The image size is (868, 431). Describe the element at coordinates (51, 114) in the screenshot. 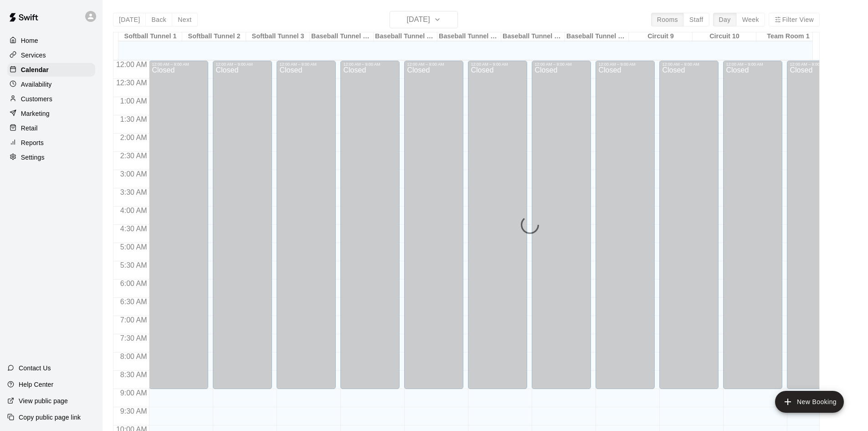

I see `div: Marketing` at that location.